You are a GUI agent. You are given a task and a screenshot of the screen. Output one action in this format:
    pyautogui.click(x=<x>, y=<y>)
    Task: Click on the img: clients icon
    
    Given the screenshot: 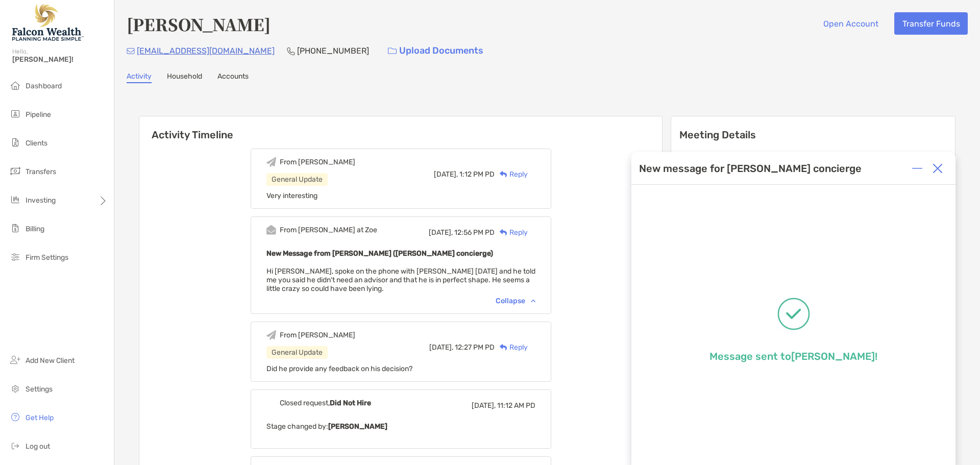 What is the action you would take?
    pyautogui.click(x=15, y=143)
    